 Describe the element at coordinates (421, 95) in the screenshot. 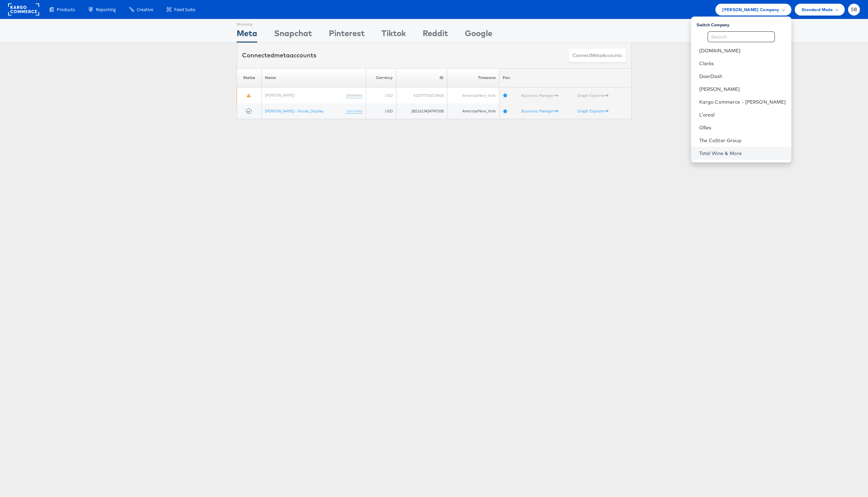

I see `td: 412077726719508` at that location.